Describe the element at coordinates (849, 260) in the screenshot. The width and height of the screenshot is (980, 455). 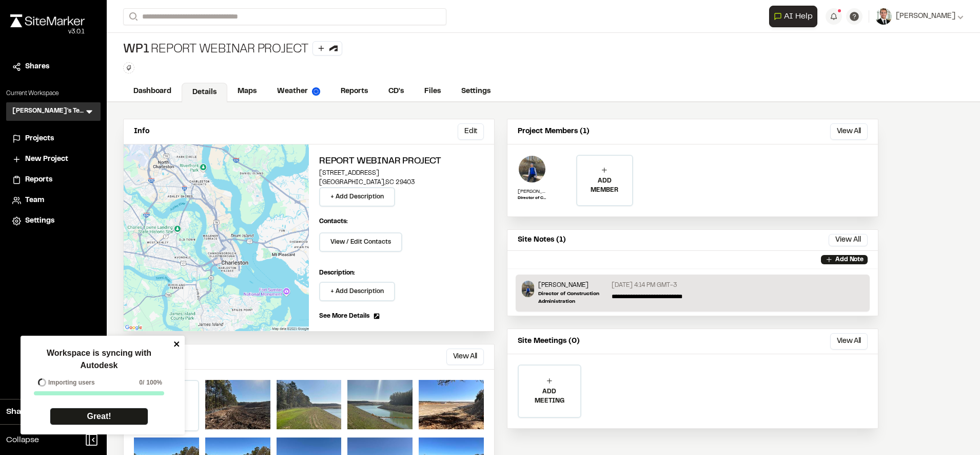
I see `p: Add Note` at that location.